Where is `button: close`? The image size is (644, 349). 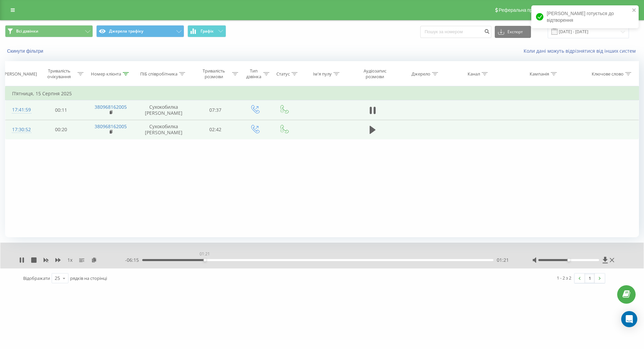 button: close is located at coordinates (634, 11).